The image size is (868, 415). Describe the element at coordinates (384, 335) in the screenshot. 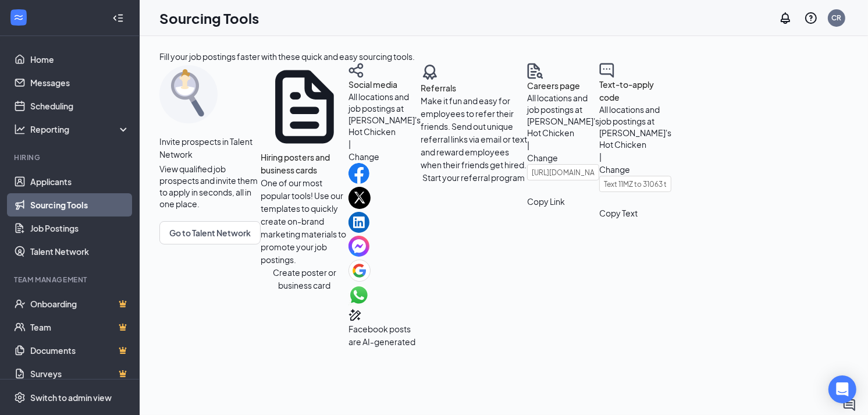

I see `p: Facebook posts are AI-generated` at that location.